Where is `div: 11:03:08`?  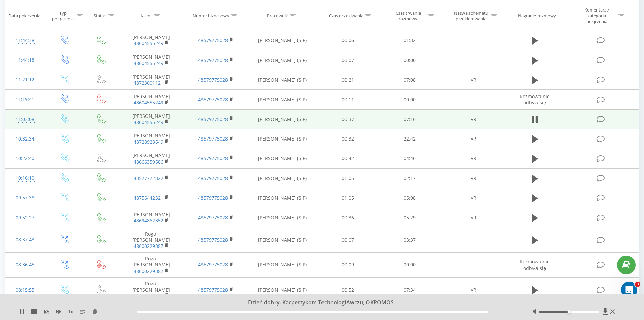
div: 11:03:08 is located at coordinates (25, 119).